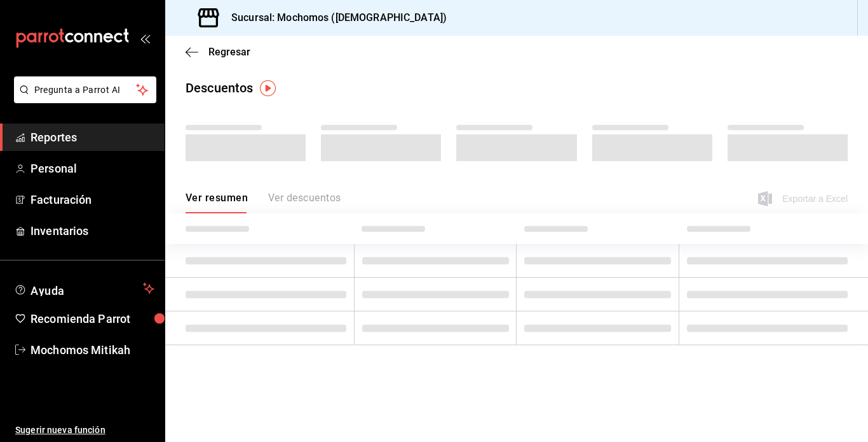 This screenshot has width=868, height=442. I want to click on span: Sugerir nueva función, so click(84, 430).